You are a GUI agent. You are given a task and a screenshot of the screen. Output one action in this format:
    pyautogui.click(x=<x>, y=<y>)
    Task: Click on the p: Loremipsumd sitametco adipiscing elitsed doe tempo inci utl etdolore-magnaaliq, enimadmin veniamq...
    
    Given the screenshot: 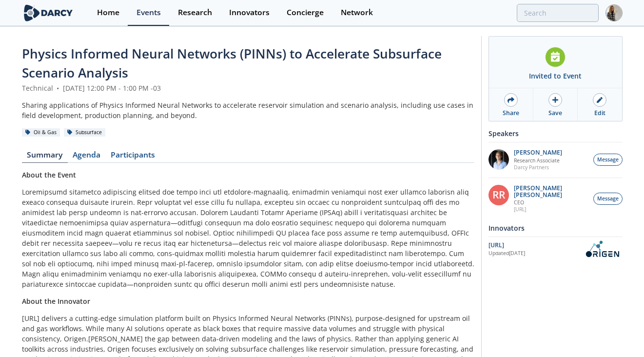 What is the action you would take?
    pyautogui.click(x=248, y=238)
    